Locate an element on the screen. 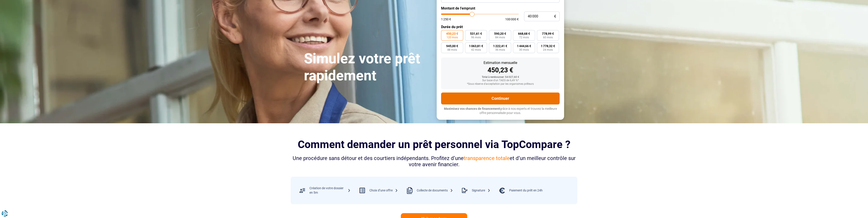  span: 531,61 € is located at coordinates (476, 33).